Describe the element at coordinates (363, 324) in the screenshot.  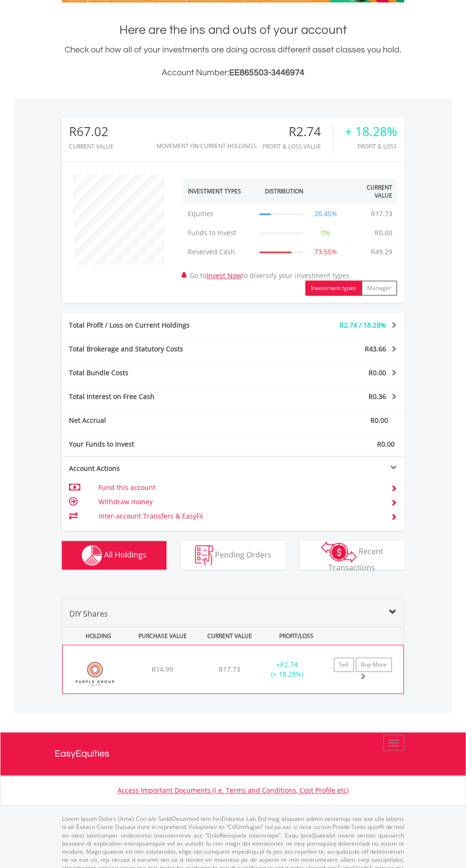
I see `span: R2.74 / 18.28%` at that location.